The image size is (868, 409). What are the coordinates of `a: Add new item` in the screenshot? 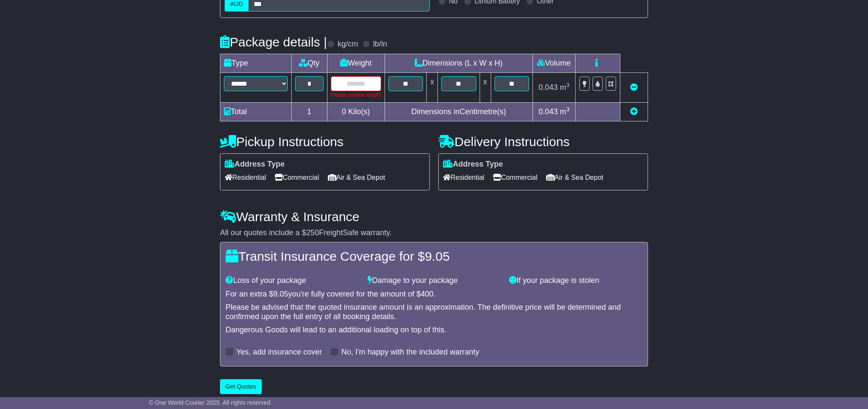 It's located at (634, 111).